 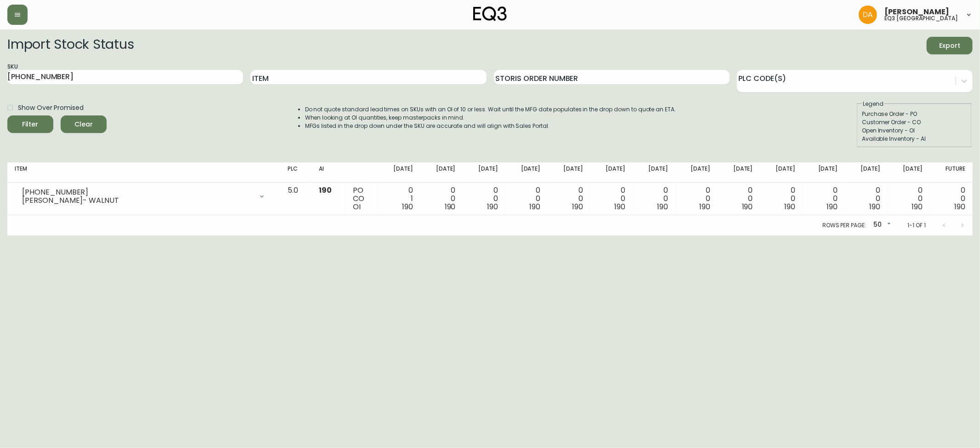 I want to click on li: When looking at OI quantities, keep masterpacks in mind., so click(x=491, y=118).